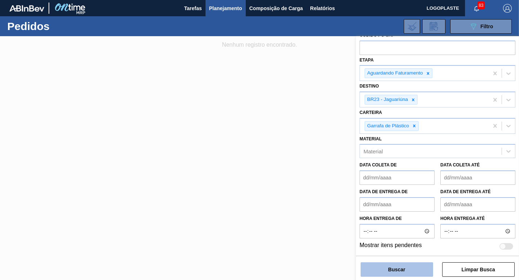 Image resolution: width=519 pixels, height=280 pixels. Describe the element at coordinates (476, 8) in the screenshot. I see `button: Notificações` at that location.